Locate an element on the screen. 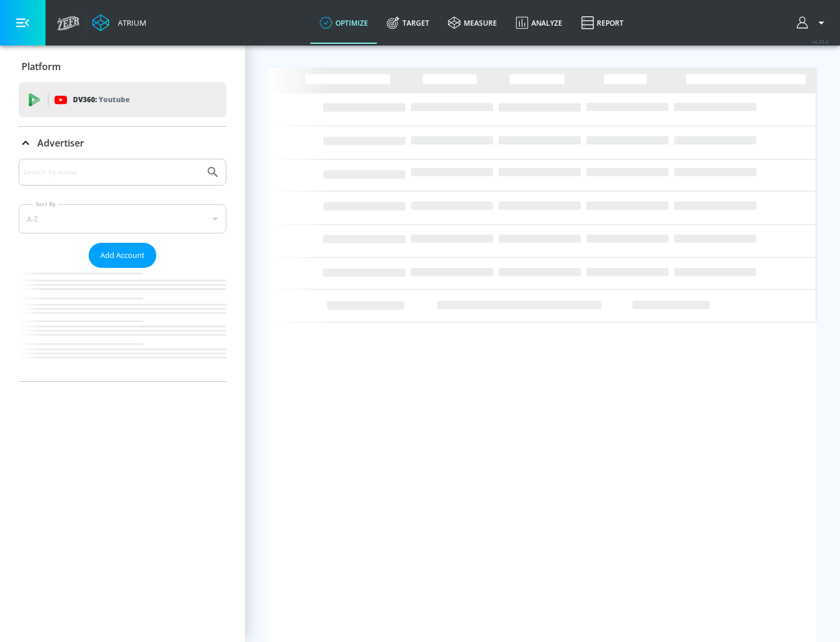 This screenshot has height=642, width=840. a: Report is located at coordinates (603, 22).